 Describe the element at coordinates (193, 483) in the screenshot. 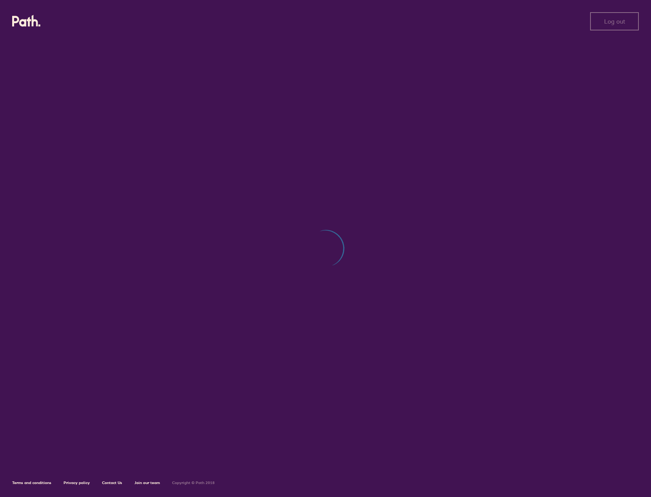

I see `h6: Copyright © Path 2018` at that location.